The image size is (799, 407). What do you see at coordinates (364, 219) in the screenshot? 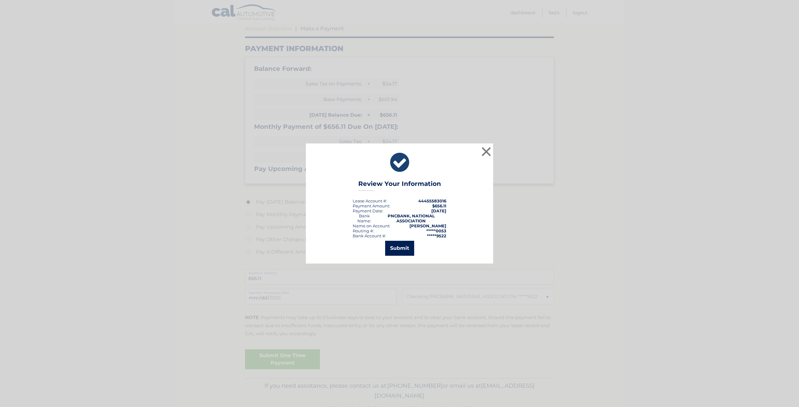
I see `div: Bank Name:` at bounding box center [364, 219].